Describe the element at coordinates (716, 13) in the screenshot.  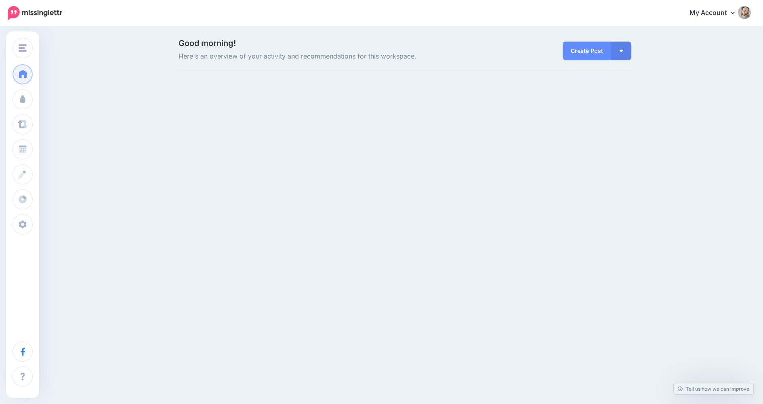
I see `a: My Account` at that location.